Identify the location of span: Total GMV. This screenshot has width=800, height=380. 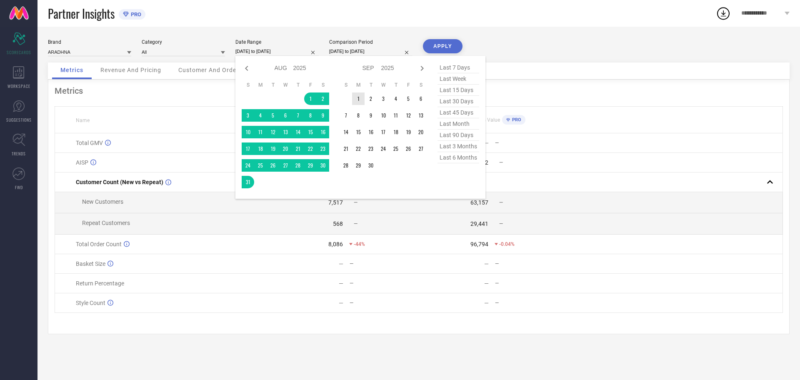
(89, 143).